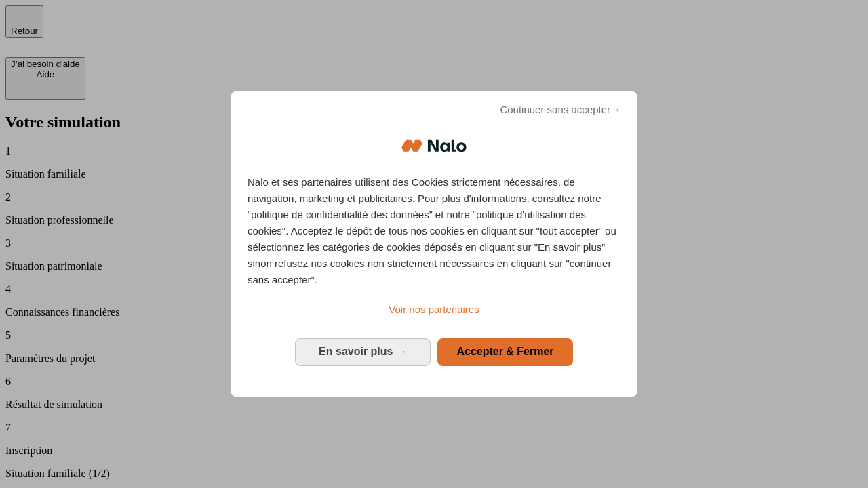 The height and width of the screenshot is (488, 868). I want to click on a: Voir nos partenaires, so click(434, 310).